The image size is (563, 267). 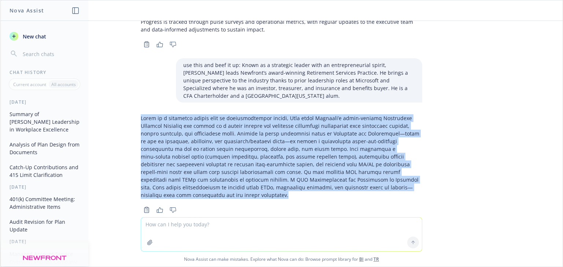 I want to click on button: 401(k) Committee Meeting: Administrative Items, so click(x=44, y=203).